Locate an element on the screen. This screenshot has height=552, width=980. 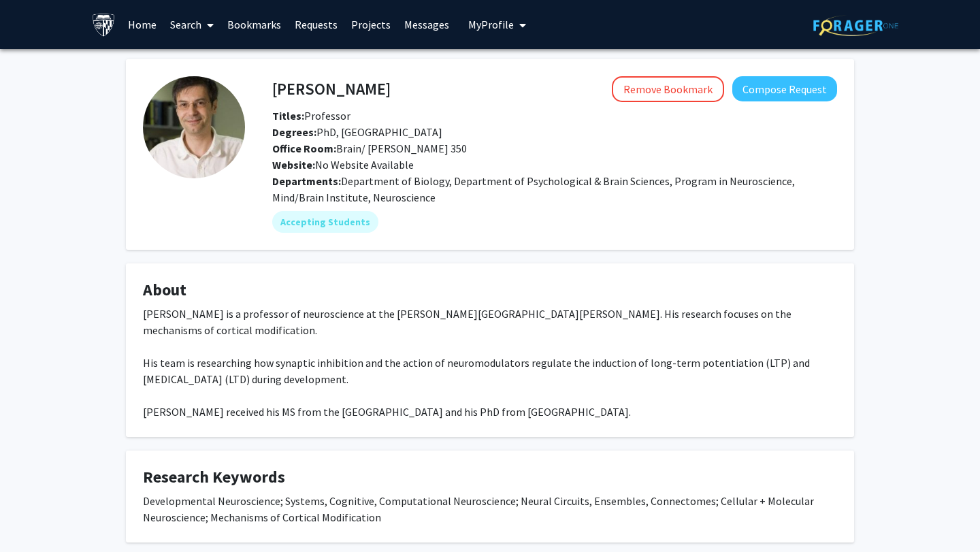
b: Departments: is located at coordinates (306, 181).